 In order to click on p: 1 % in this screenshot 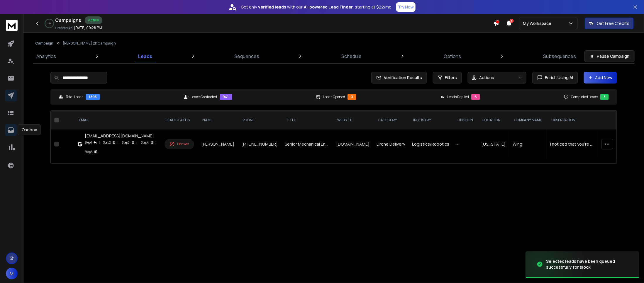, I will do `click(49, 23)`.